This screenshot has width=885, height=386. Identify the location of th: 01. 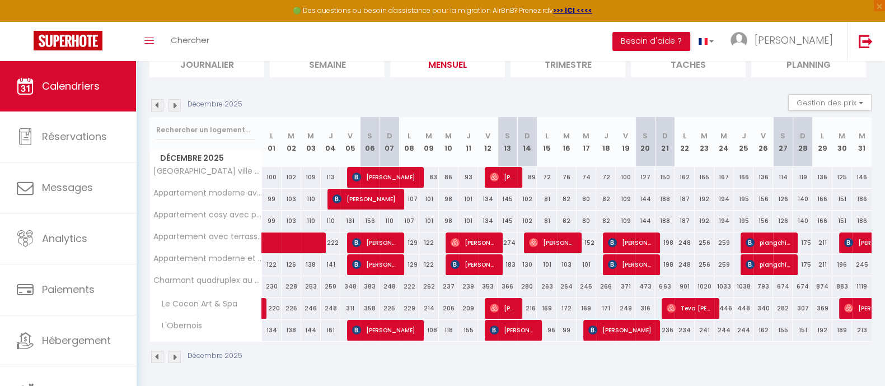
(271, 142).